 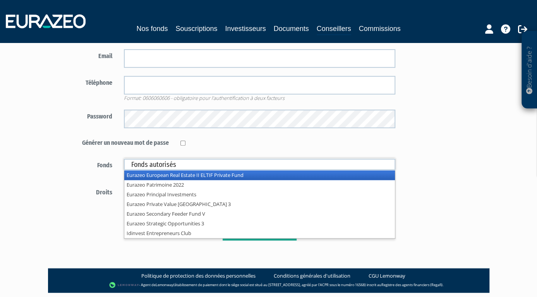 I want to click on label: Fonds, so click(x=90, y=164).